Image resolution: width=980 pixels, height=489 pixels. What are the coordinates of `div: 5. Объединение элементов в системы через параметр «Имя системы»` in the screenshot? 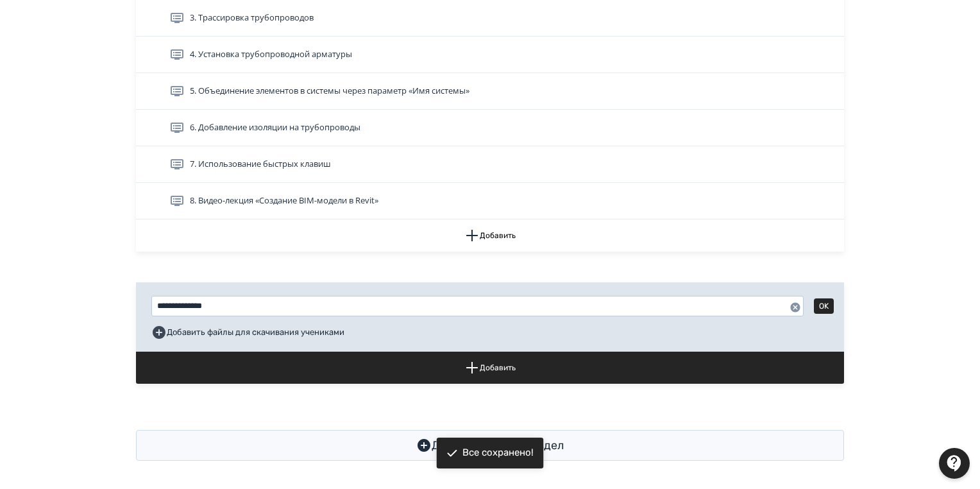 It's located at (490, 91).